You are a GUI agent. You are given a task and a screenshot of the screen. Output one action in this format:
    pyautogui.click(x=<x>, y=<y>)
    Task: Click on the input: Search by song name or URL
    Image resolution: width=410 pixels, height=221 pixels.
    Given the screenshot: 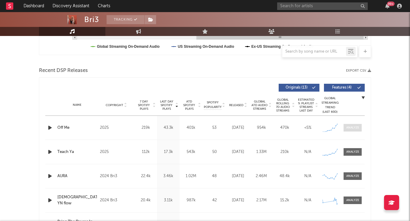 What is the action you would take?
    pyautogui.click(x=314, y=52)
    